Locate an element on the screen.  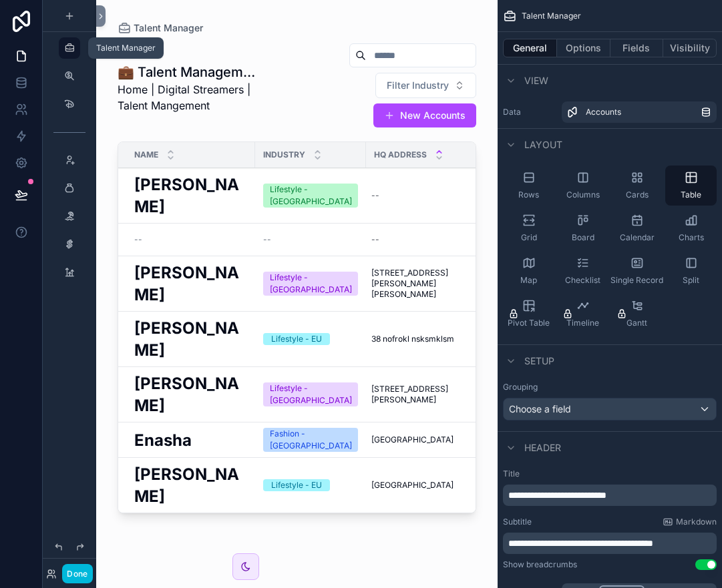
span: Name is located at coordinates (146, 155).